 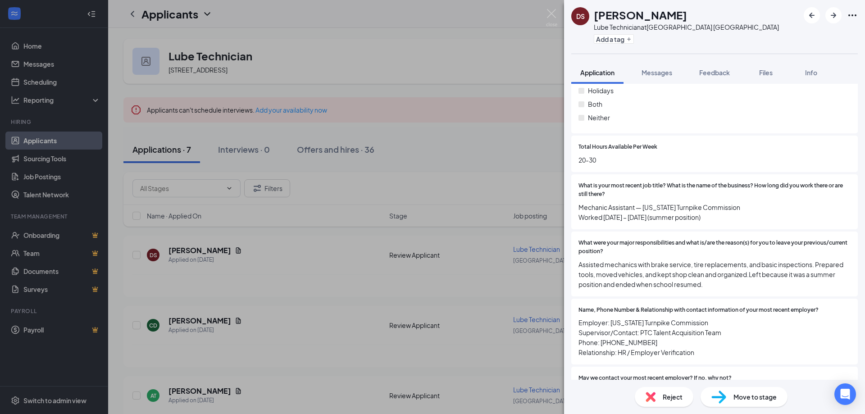 What do you see at coordinates (811, 15) in the screenshot?
I see `svg: ArrowLeftNew` at bounding box center [811, 15].